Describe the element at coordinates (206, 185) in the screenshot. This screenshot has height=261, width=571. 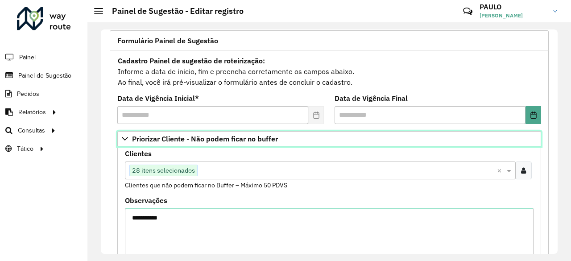
I see `small: Clientes que não podem ficar no Buffer – Máximo 50 PDVS` at that location.